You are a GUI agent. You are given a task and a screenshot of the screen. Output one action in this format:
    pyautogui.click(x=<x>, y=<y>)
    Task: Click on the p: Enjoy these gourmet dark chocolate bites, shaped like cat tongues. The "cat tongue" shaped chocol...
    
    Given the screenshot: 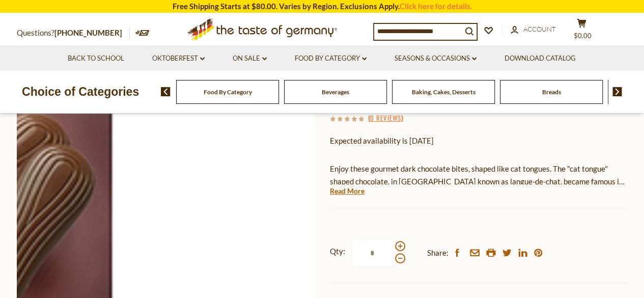 What is the action you would take?
    pyautogui.click(x=479, y=175)
    